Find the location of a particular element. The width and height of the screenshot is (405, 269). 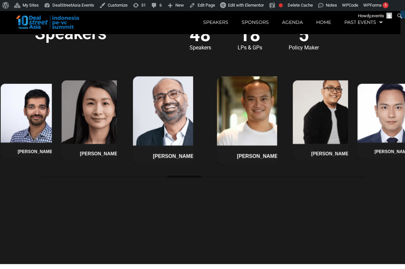

a: Sponsors is located at coordinates (255, 22).